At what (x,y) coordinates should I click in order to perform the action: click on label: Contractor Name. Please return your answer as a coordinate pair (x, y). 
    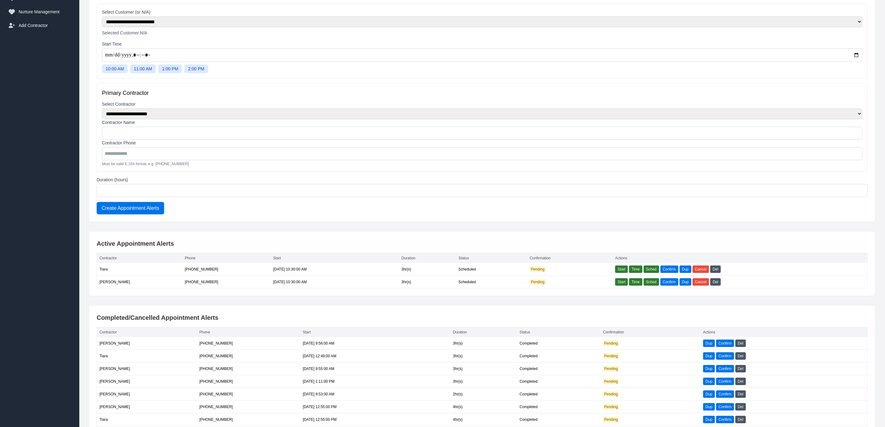
    Looking at the image, I should click on (482, 122).